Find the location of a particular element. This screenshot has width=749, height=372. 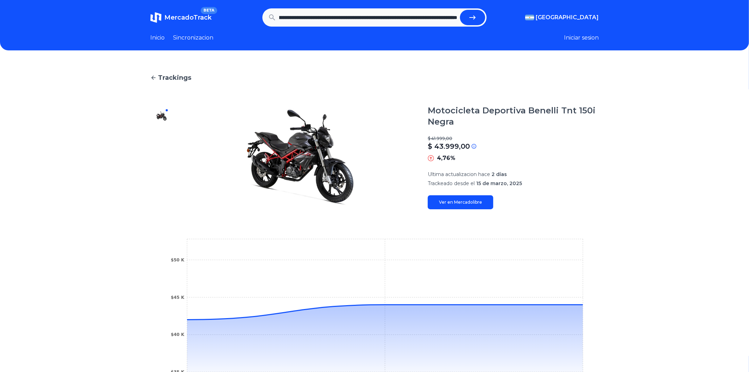

span: Trackings is located at coordinates (174, 78).